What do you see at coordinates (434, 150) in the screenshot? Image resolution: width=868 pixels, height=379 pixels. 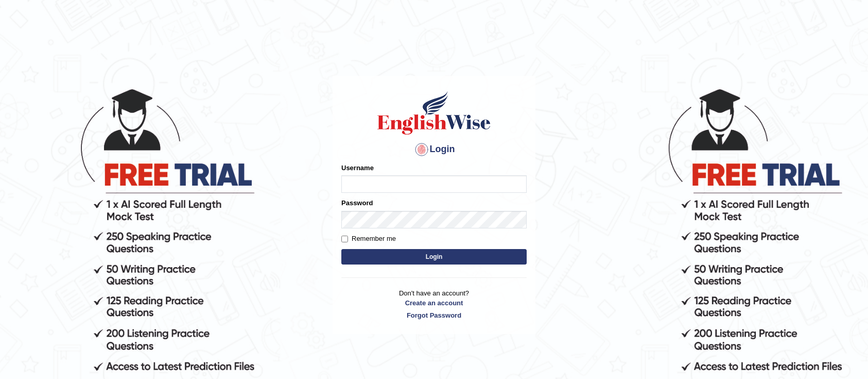 I see `h4: Login` at bounding box center [434, 150].